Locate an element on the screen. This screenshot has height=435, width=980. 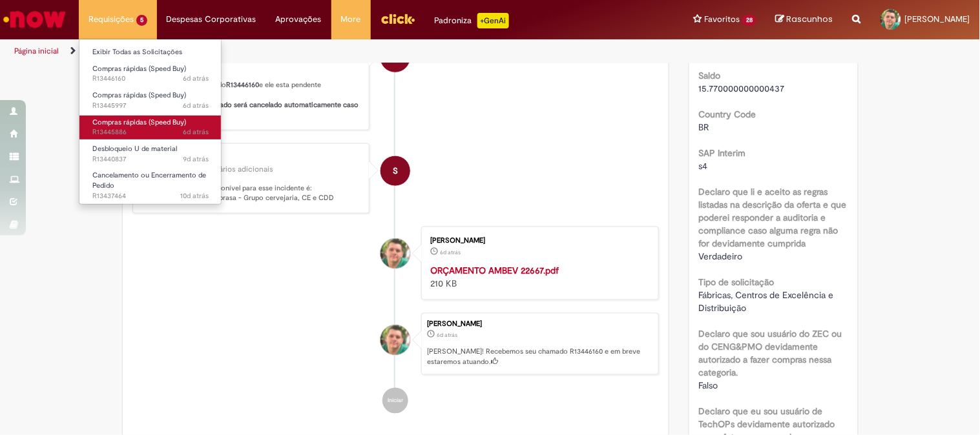
span: Aprovações is located at coordinates (298, 20).